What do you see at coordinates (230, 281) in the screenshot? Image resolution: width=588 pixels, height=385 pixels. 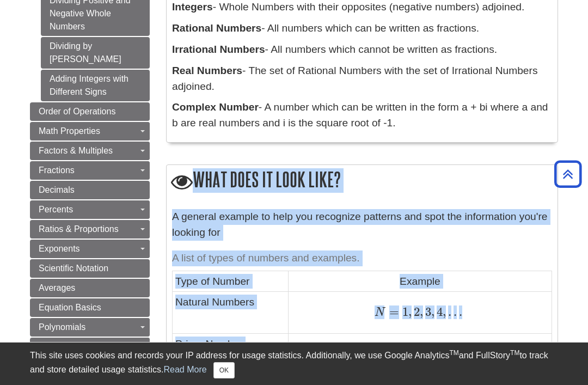 I see `td: Type of Number` at bounding box center [230, 281].